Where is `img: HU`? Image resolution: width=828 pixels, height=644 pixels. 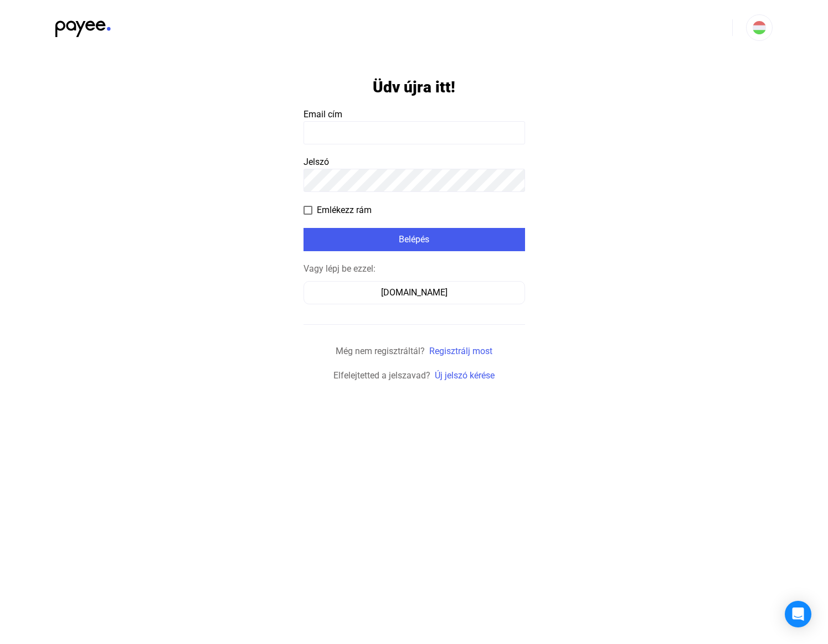 img: HU is located at coordinates (759, 28).